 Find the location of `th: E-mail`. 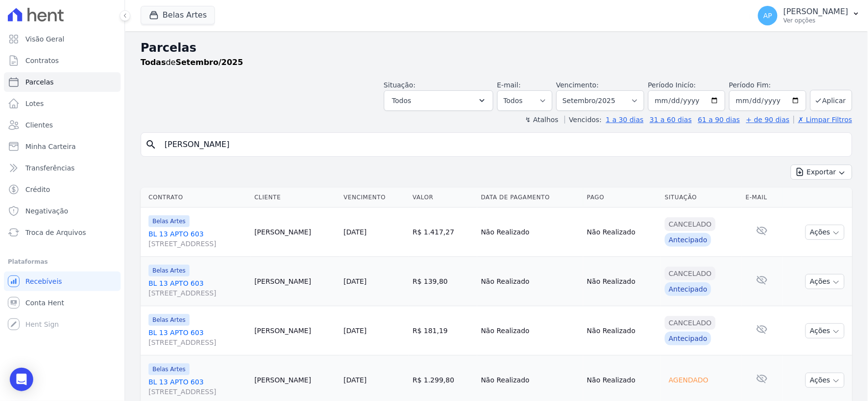

th: E-mail is located at coordinates (762, 197).